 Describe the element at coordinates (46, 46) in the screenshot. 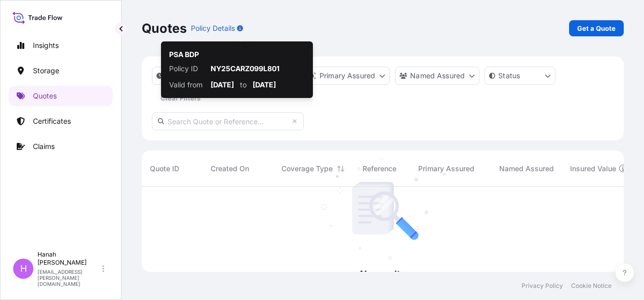

I see `p: Insights` at that location.